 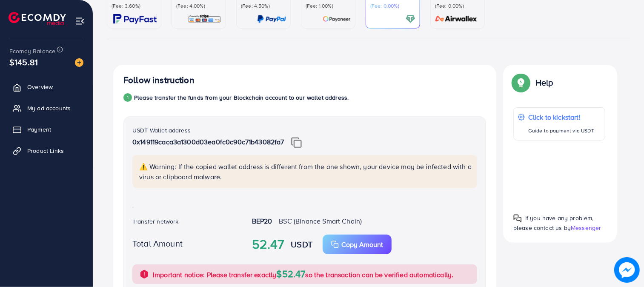 What do you see at coordinates (357, 245) in the screenshot?
I see `button: Copy Amount` at bounding box center [357, 245].